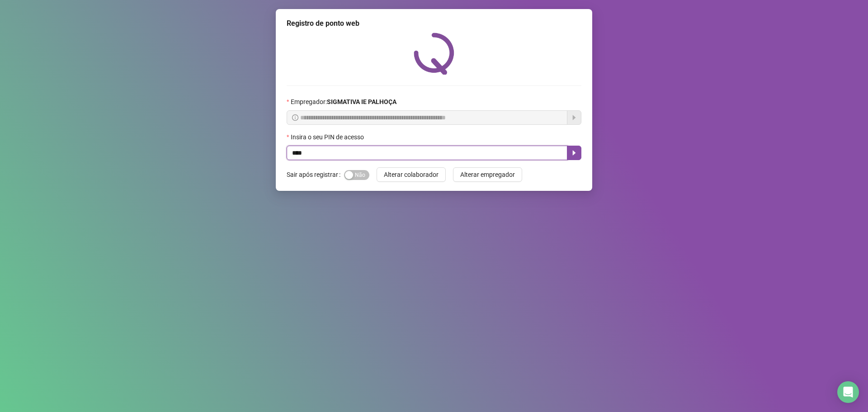 The image size is (868, 412). I want to click on span: caret-right, so click(574, 153).